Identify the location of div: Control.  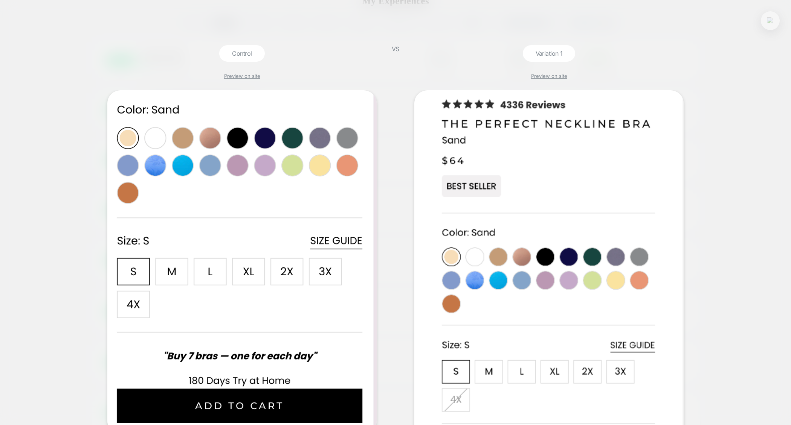
(242, 53).